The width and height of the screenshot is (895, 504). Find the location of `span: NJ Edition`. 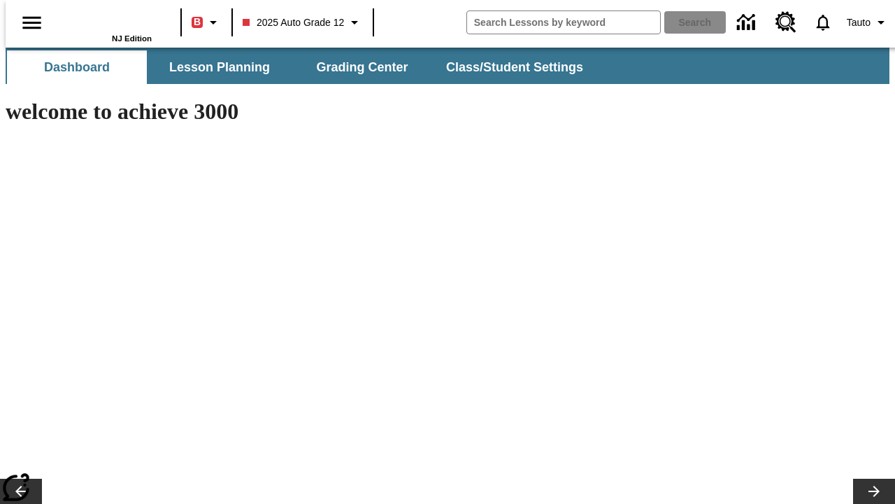

span: NJ Edition is located at coordinates (131, 38).